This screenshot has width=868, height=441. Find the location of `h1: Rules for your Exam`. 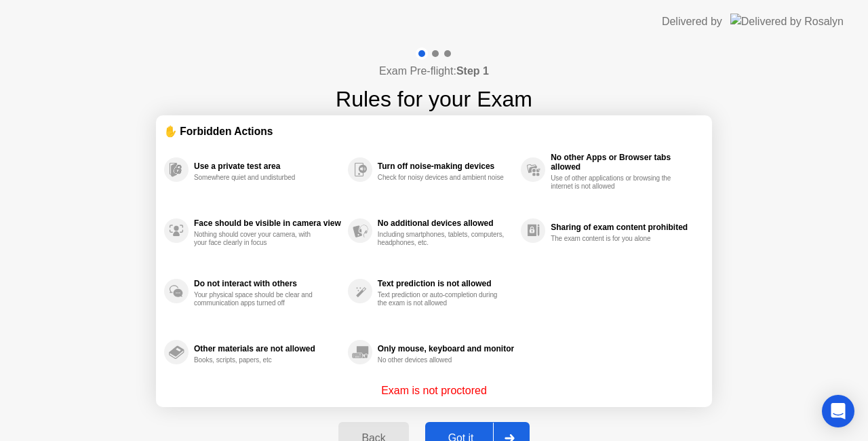

h1: Rules for your Exam is located at coordinates (434, 99).